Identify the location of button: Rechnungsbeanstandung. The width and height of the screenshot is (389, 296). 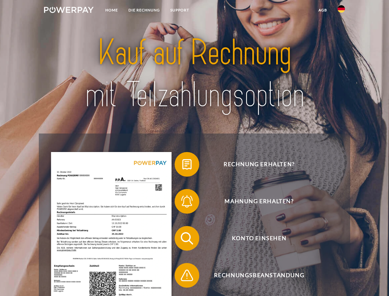
(255, 275).